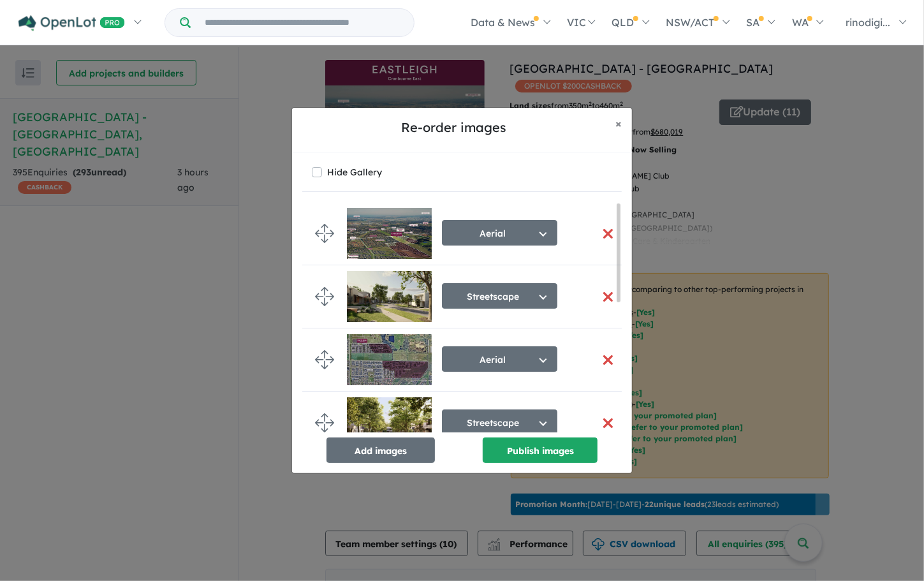  I want to click on img: Openlot PRO Logo White, so click(71, 23).